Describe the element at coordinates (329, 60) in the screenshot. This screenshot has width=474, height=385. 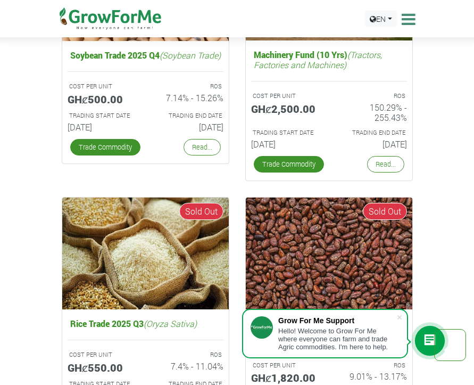
I see `h5: Machinery Fund (10 Yrs)` at that location.